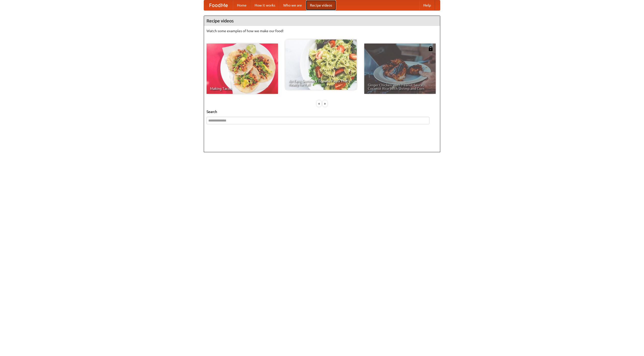 The image size is (644, 356). What do you see at coordinates (322, 112) in the screenshot?
I see `h5: Search` at bounding box center [322, 112].